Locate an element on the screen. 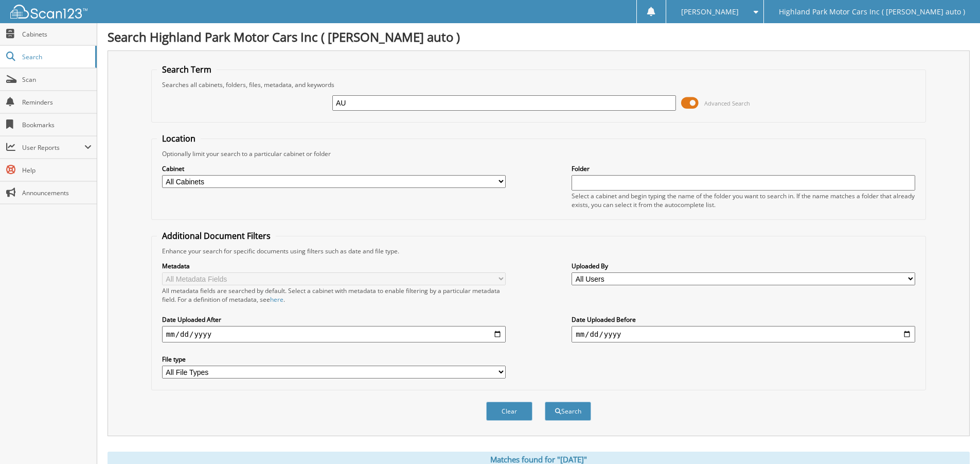  input: start is located at coordinates (334, 334).